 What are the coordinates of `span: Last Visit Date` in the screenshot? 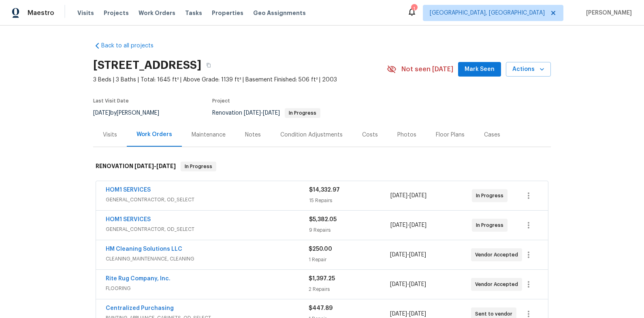 It's located at (111, 101).